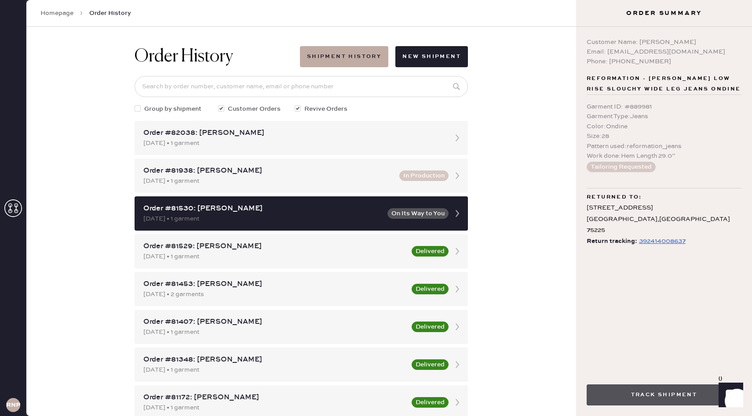 This screenshot has height=416, width=752. I want to click on h3: RNPA, so click(13, 405).